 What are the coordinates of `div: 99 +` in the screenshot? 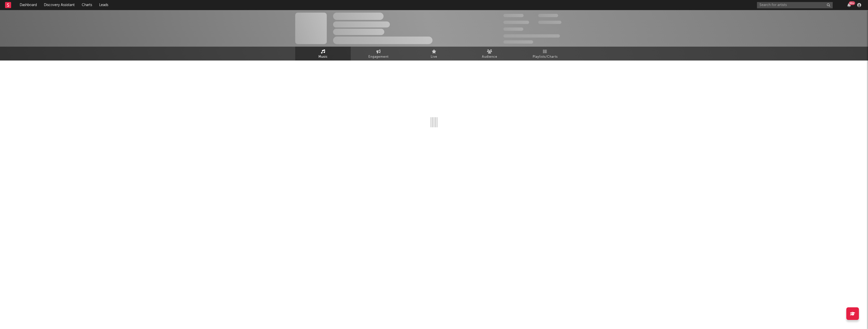 It's located at (852, 3).